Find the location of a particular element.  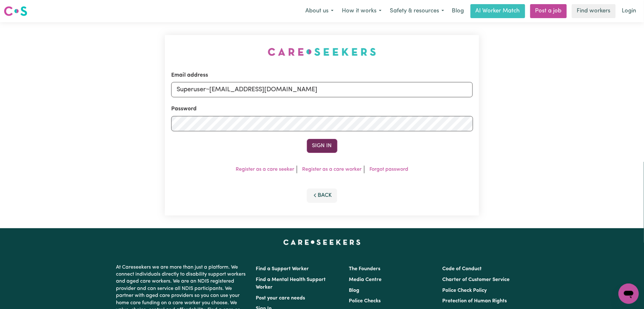

label: Email address is located at coordinates (190, 76).